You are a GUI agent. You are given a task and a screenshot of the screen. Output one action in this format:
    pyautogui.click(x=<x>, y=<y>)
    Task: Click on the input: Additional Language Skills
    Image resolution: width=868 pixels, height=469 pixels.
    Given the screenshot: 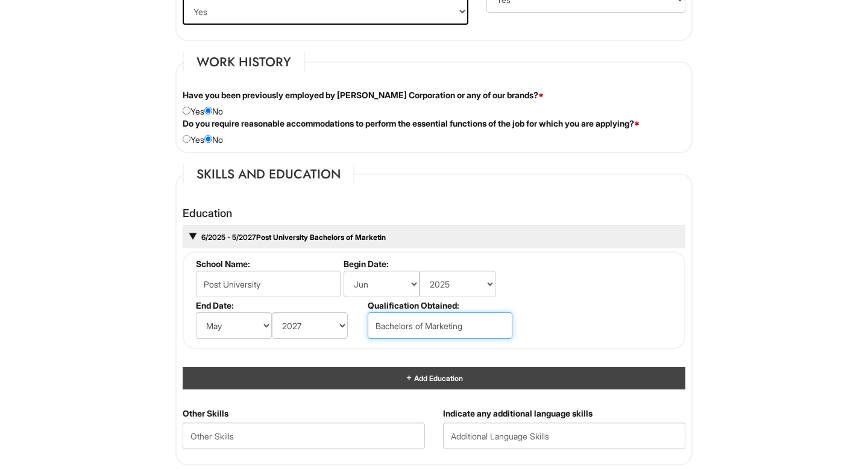 What is the action you would take?
    pyautogui.click(x=564, y=436)
    